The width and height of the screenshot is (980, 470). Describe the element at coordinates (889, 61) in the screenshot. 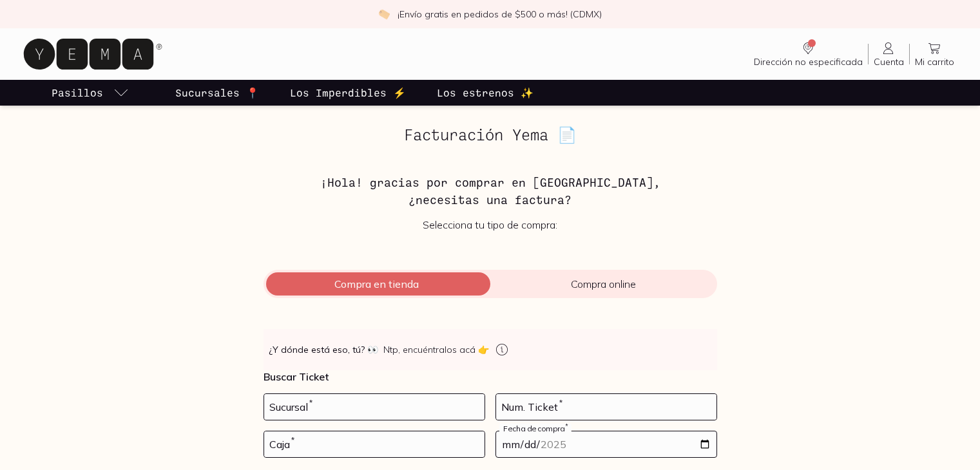

I see `span: Cuenta` at that location.